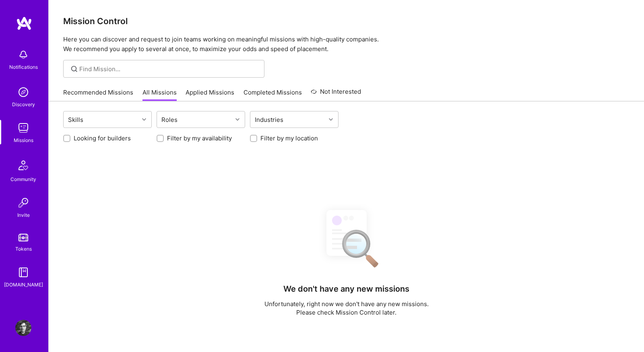 The height and width of the screenshot is (352, 644). I want to click on img: No Results, so click(347, 238).